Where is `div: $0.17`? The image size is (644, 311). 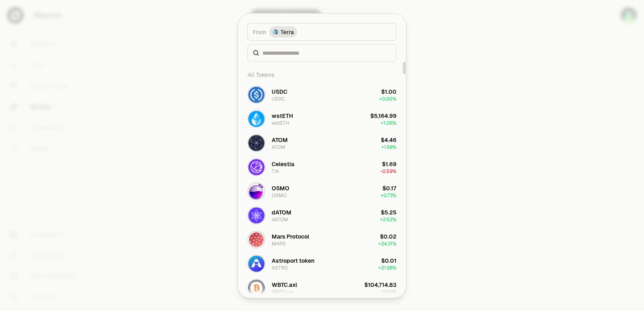
div: $0.17 is located at coordinates (389, 188).